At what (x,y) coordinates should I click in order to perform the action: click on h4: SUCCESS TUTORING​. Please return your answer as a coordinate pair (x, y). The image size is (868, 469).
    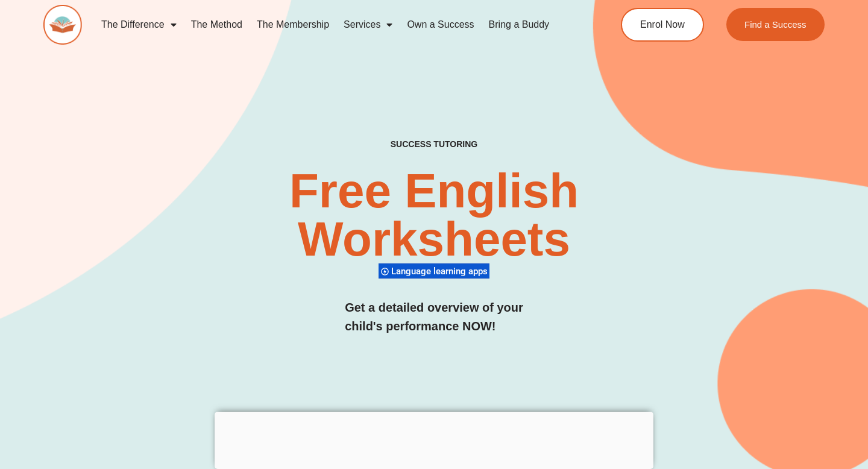
    Looking at the image, I should click on (434, 144).